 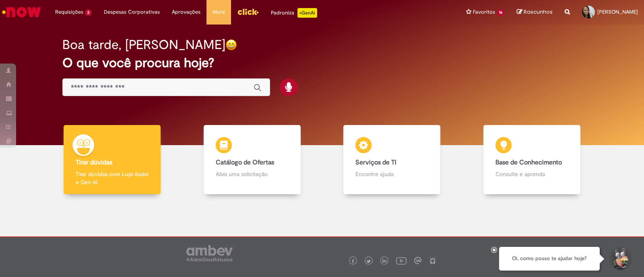 What do you see at coordinates (21, 12) in the screenshot?
I see `img: ServiceNow` at bounding box center [21, 12].